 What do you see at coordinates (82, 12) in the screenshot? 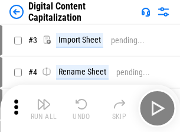
I see `div: Digital Content Capitalization` at bounding box center [82, 12].